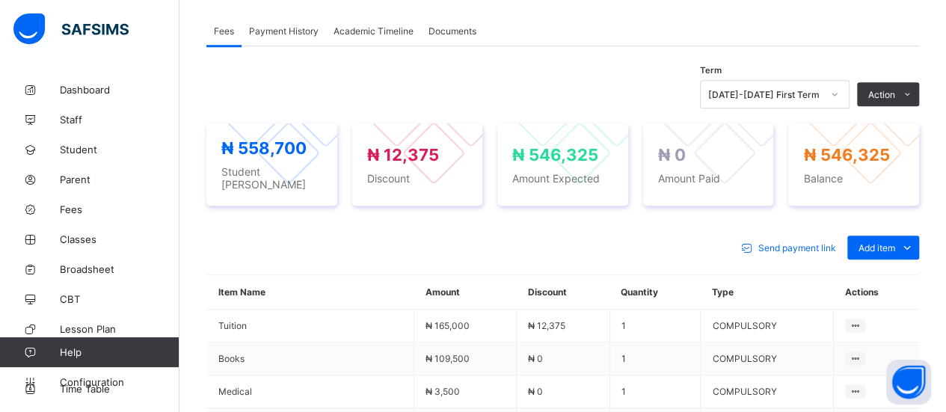 The image size is (946, 412). What do you see at coordinates (876, 292) in the screenshot?
I see `th: Actions` at bounding box center [876, 292].